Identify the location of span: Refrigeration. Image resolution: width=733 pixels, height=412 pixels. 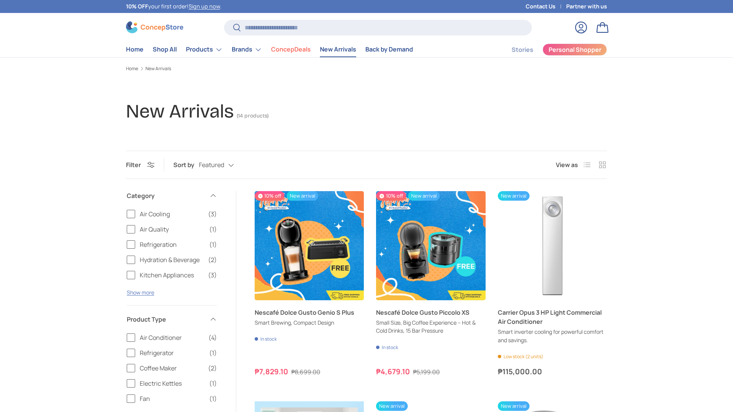
(172, 245).